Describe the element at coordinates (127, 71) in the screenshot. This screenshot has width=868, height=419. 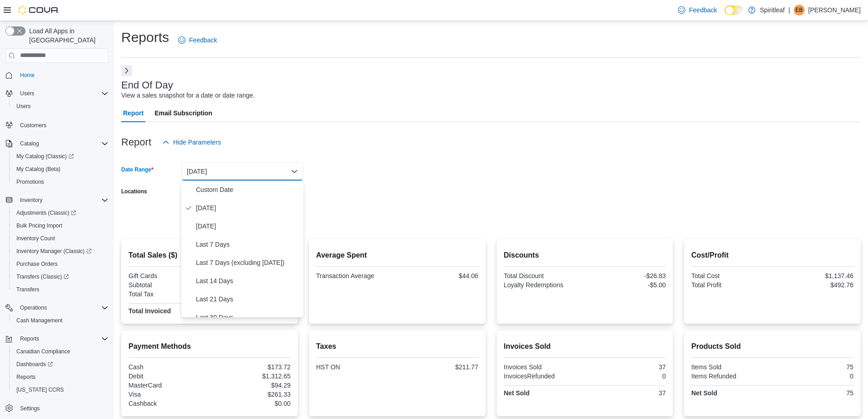
I see `button: Next` at that location.